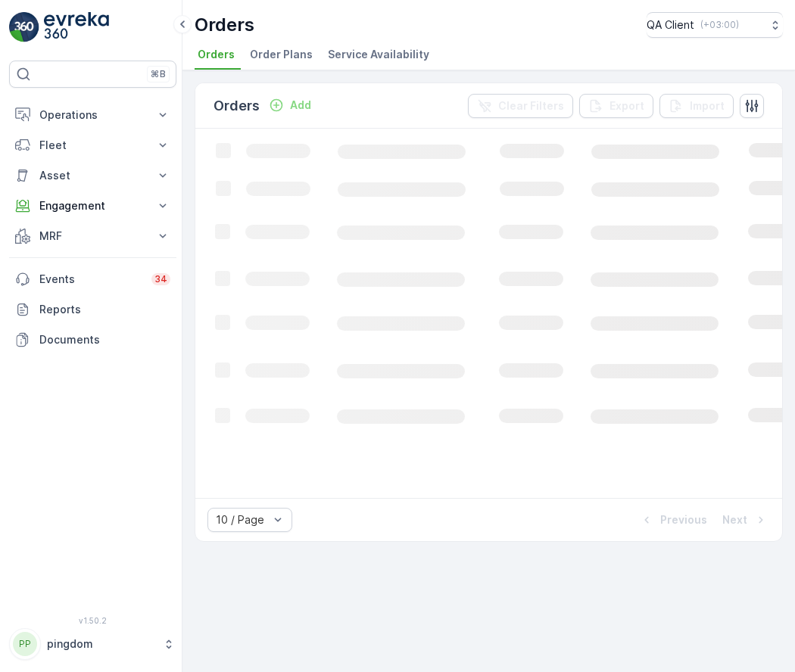 The height and width of the screenshot is (672, 795). I want to click on button: Export, so click(617, 106).